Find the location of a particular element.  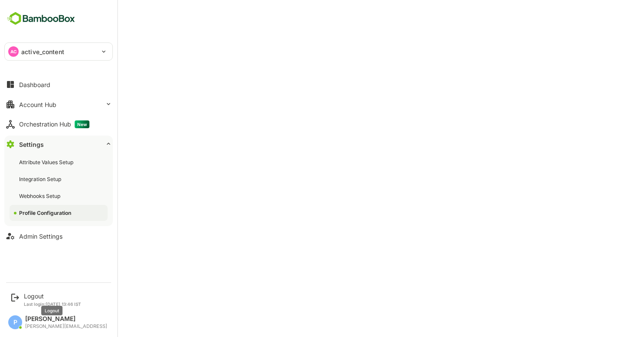

button: Settings is located at coordinates (59, 144).